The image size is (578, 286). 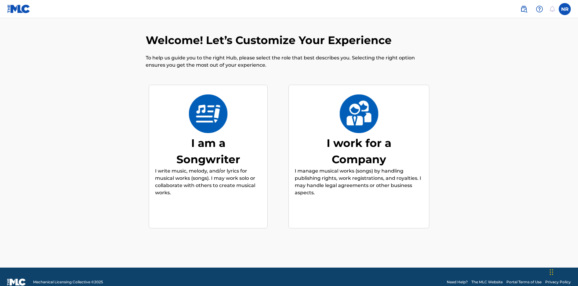 What do you see at coordinates (17, 282) in the screenshot?
I see `img: logo` at bounding box center [17, 282].